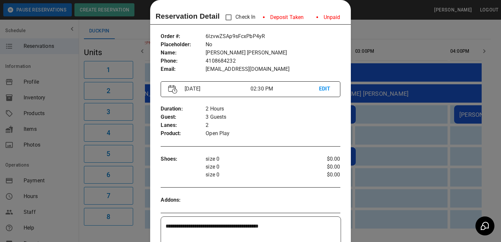 The width and height of the screenshot is (501, 242). I want to click on p: 2 Hours, so click(273, 109).